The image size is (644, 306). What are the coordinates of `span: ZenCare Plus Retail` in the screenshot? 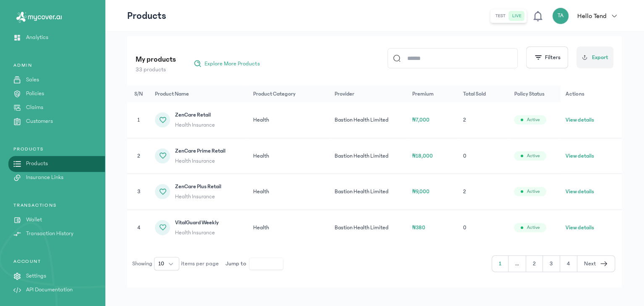 It's located at (198, 186).